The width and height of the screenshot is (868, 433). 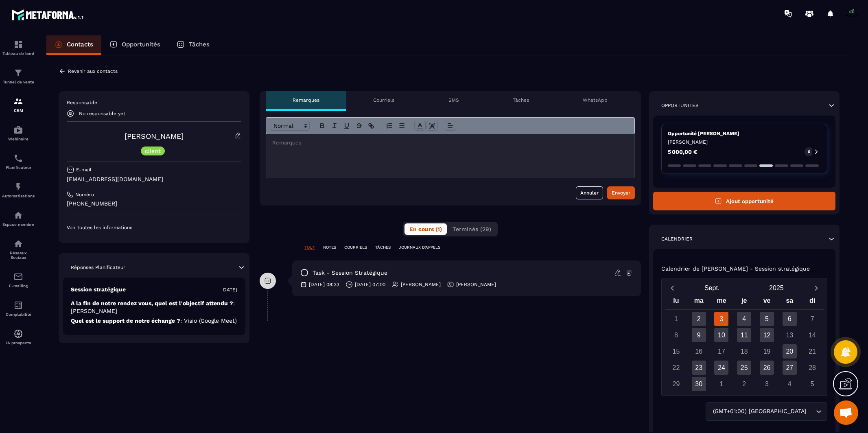 What do you see at coordinates (744, 351) in the screenshot?
I see `div: 18` at bounding box center [744, 351].